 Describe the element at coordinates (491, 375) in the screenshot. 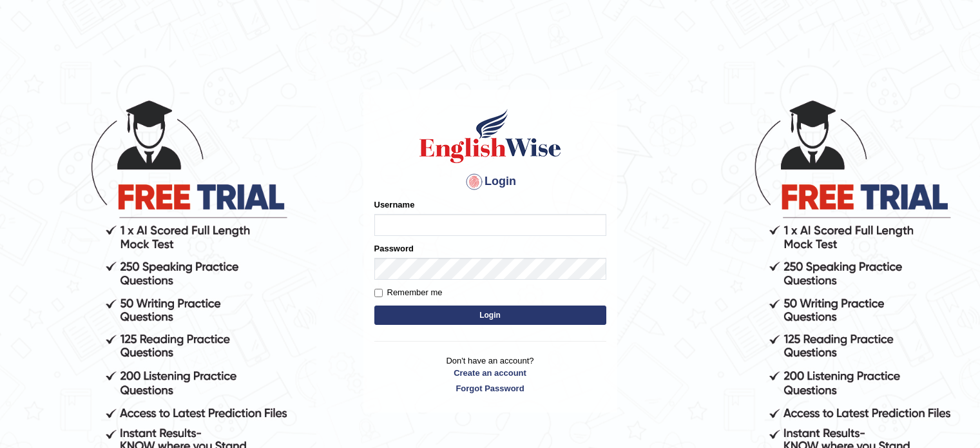

I see `p: Don't have an account?` at that location.